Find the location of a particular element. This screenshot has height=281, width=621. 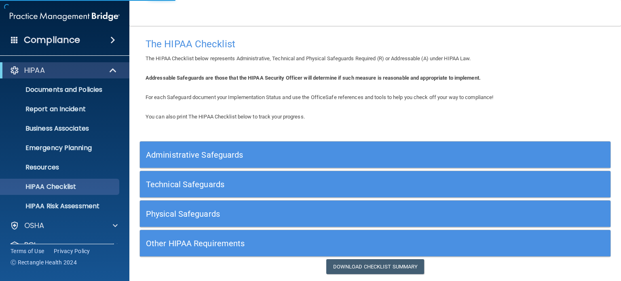

h5: Administrative Safeguards is located at coordinates (316, 155).